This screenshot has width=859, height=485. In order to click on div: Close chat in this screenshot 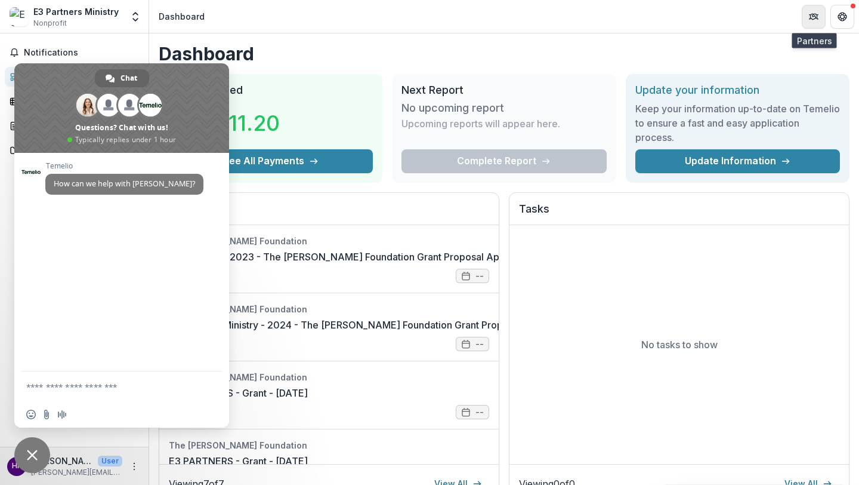, I will do `click(32, 455)`.